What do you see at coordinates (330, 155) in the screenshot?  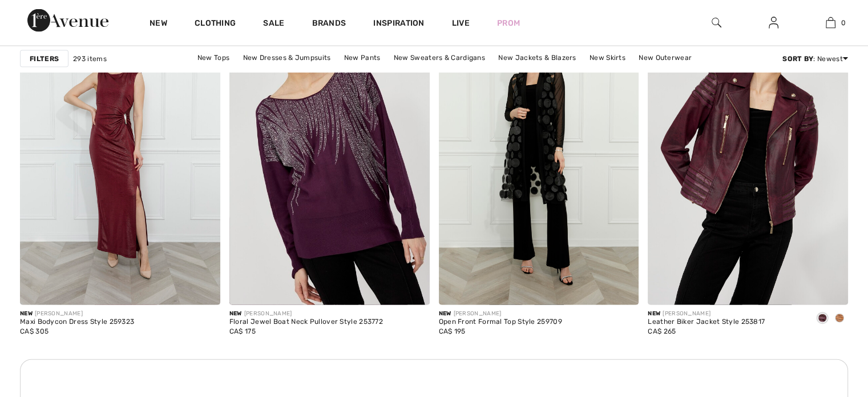 I see `img: Floral Jewel Boat Neck Pullover Style 253772. Plum` at bounding box center [330, 155].